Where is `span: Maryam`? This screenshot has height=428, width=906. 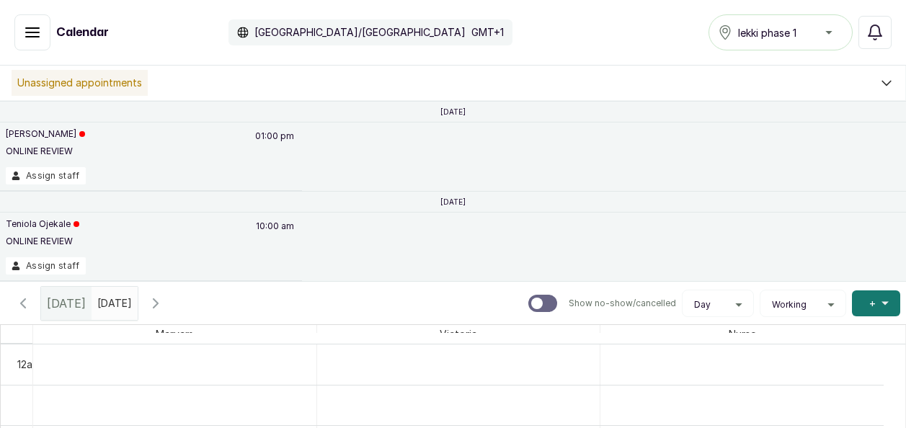
span: Maryam is located at coordinates (174, 334).